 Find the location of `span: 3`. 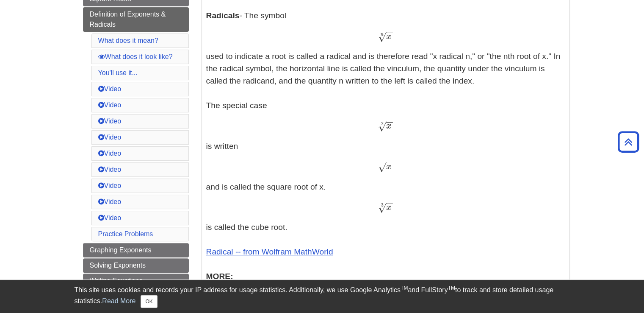

span: 3 is located at coordinates (383, 204).